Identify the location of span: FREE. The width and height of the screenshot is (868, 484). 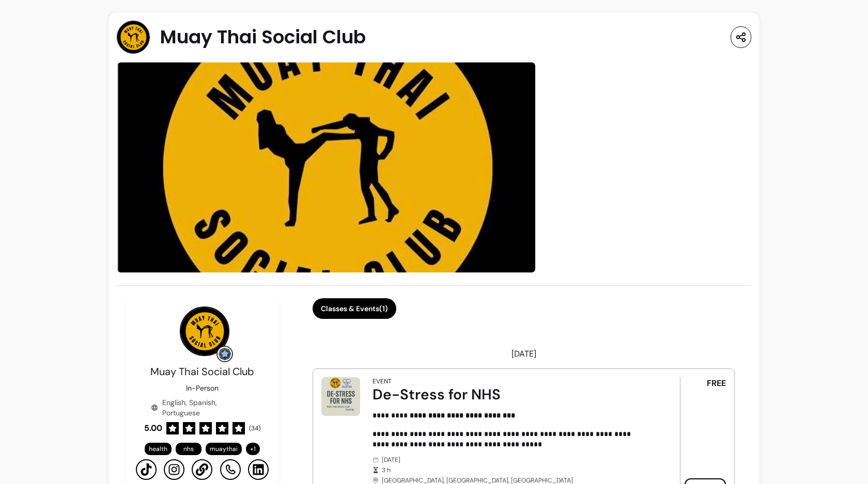
(716, 384).